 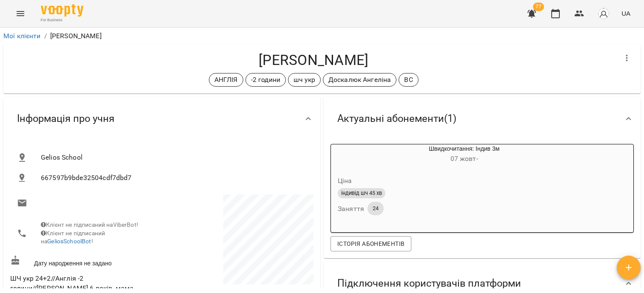 What do you see at coordinates (69, 242) in the screenshot?
I see `a: GeliosSchoolBot` at bounding box center [69, 242].